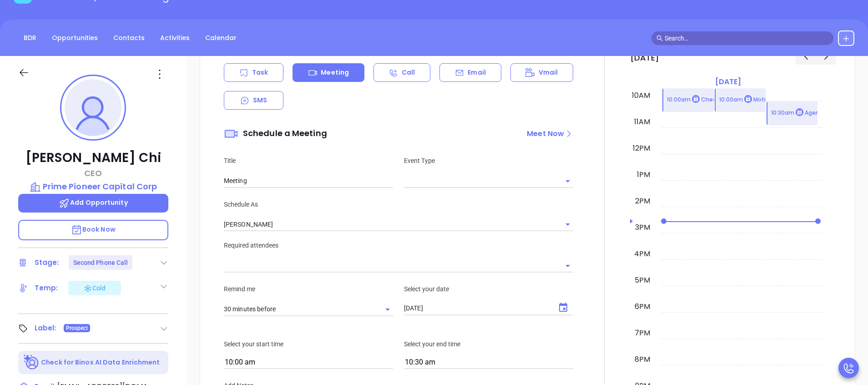  Describe the element at coordinates (309, 289) in the screenshot. I see `p: Remind me` at that location.